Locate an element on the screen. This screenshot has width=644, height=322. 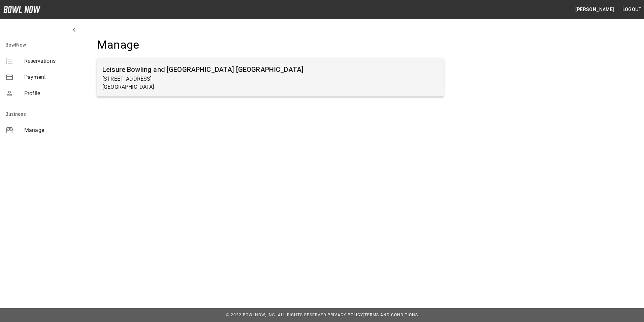
span: Manage is located at coordinates (50, 130).